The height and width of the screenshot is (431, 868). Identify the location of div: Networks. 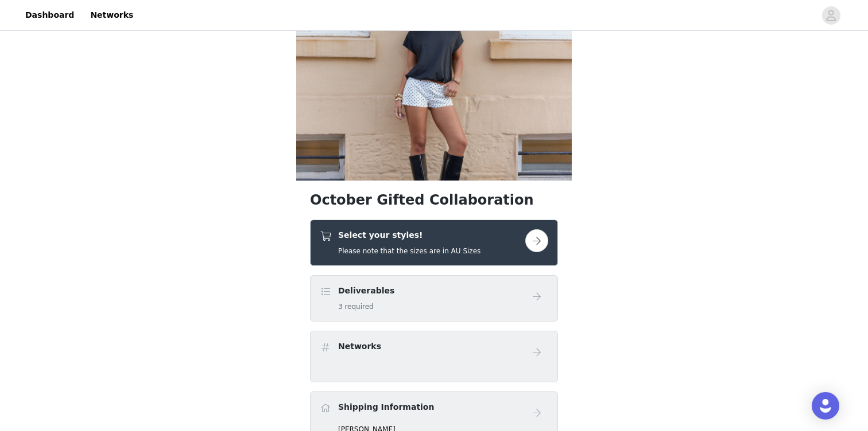
(434, 357).